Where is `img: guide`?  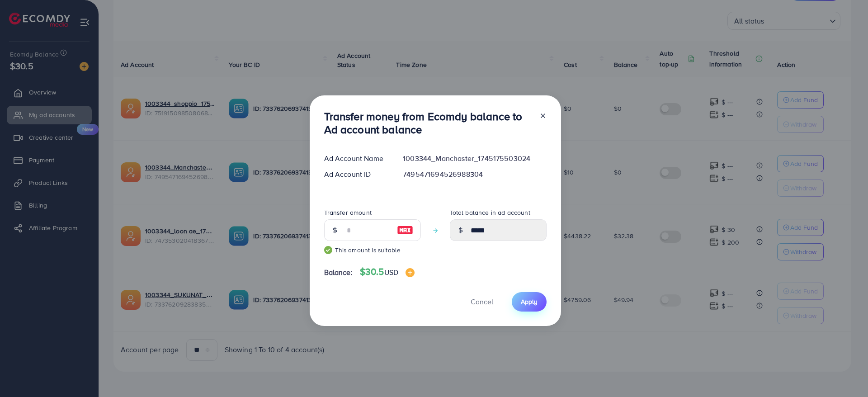 img: guide is located at coordinates (328, 250).